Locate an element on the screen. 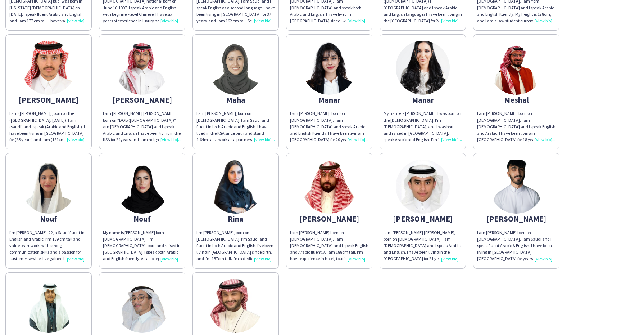 The height and width of the screenshot is (335, 644). img: thumb-1b397a8a-93d8-4017-8cb6-69de8af8da88.png is located at coordinates (142, 68).